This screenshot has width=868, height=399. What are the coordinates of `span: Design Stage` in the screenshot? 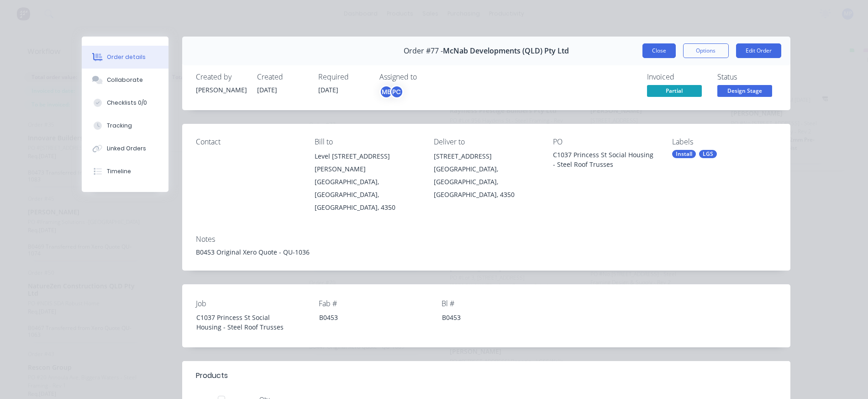 It's located at (744, 91).